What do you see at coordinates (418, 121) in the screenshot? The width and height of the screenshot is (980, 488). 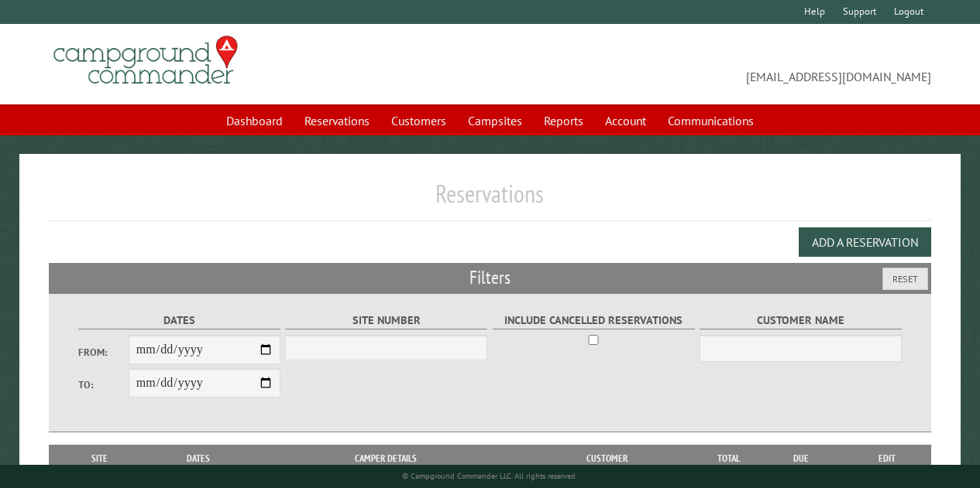 I see `a: Customers` at bounding box center [418, 121].